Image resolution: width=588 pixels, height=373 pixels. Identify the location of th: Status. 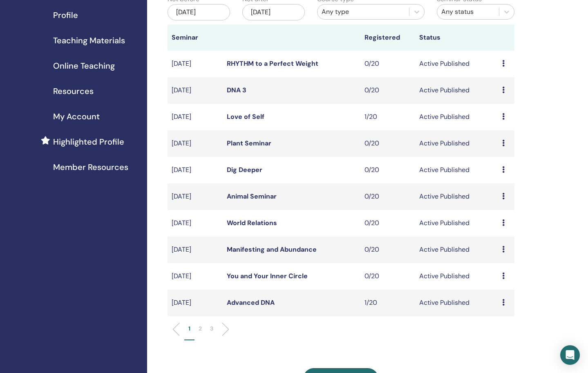
(456, 37).